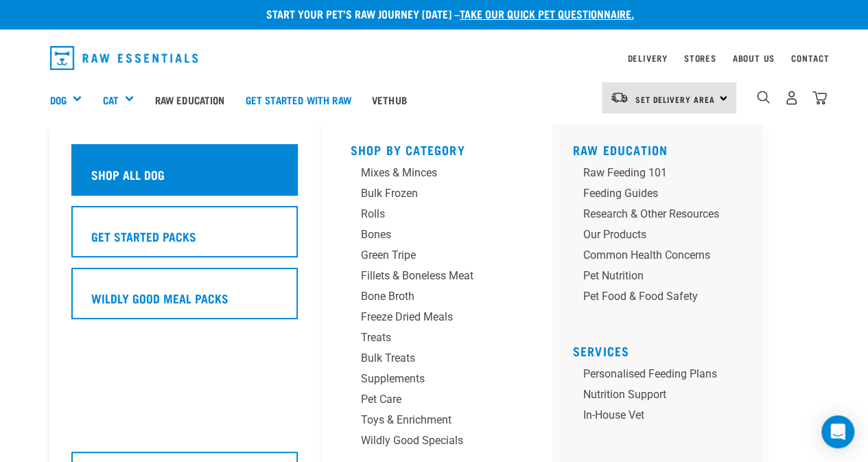  Describe the element at coordinates (424, 420) in the screenshot. I see `div: Toys & Enrichment` at that location.